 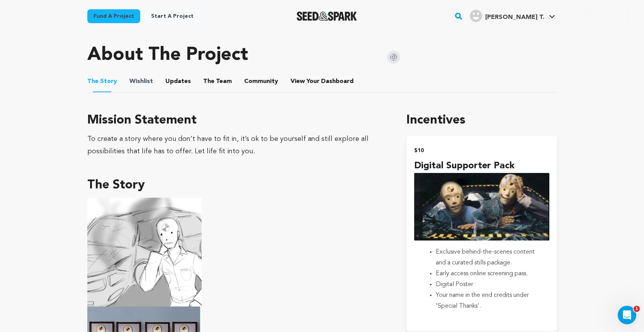 I want to click on span: Team, so click(x=217, y=82).